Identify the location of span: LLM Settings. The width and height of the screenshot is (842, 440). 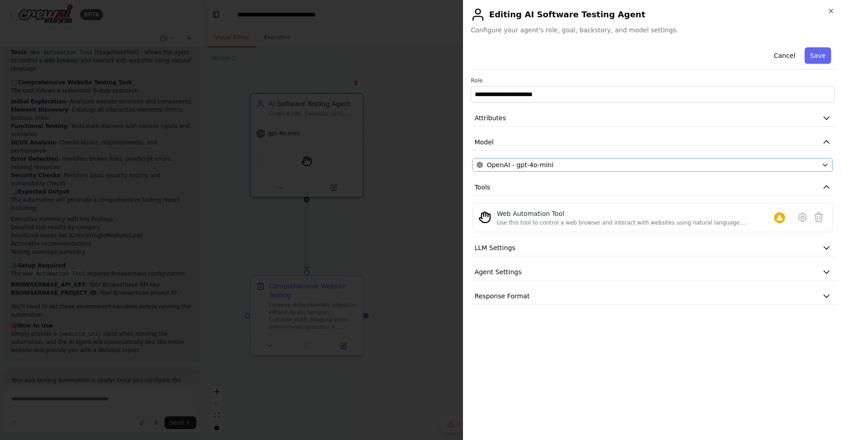
(495, 248).